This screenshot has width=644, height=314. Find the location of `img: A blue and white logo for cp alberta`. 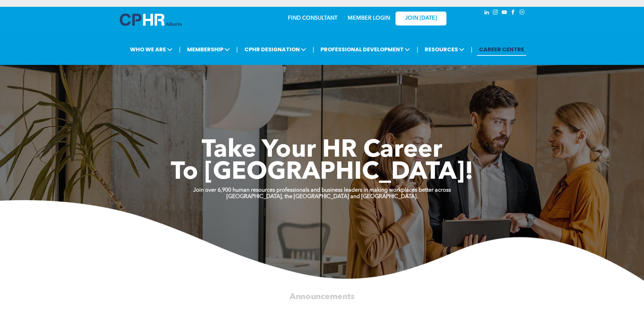

img: A blue and white logo for cp alberta is located at coordinates (151, 20).